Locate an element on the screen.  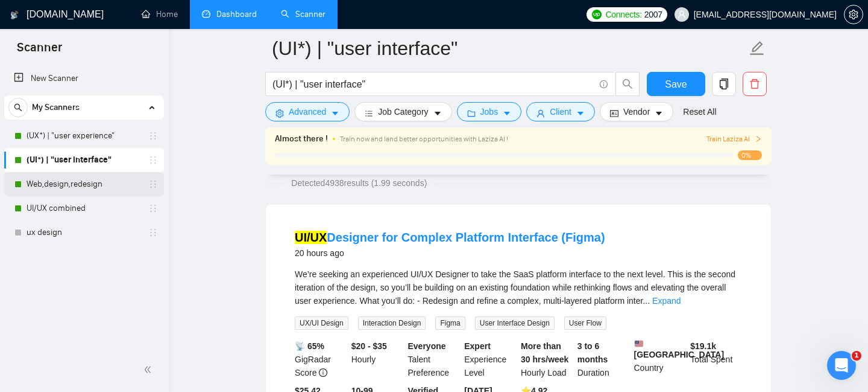
button: folderJobscaret-down is located at coordinates (489, 112).